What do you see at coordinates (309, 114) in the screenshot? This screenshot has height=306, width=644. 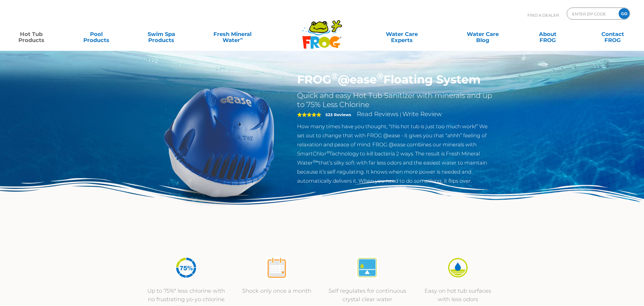 I see `span: 5` at bounding box center [309, 114].